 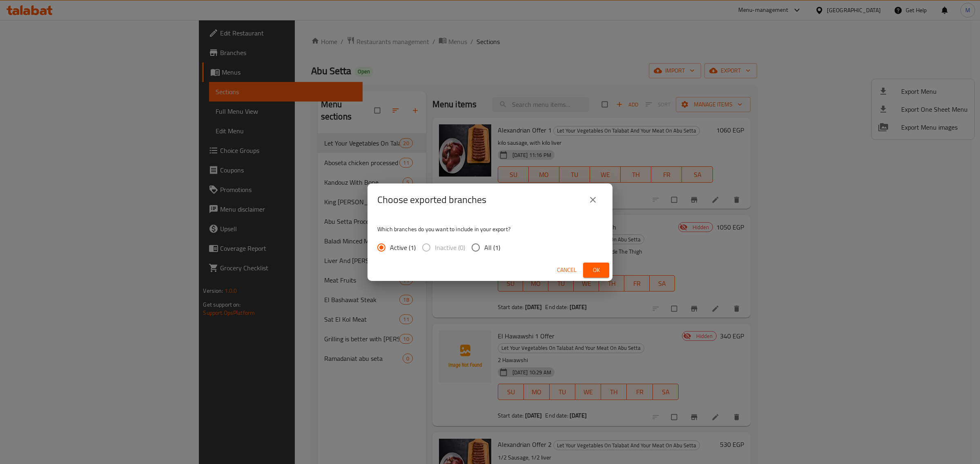 I want to click on span: All (1), so click(x=492, y=248).